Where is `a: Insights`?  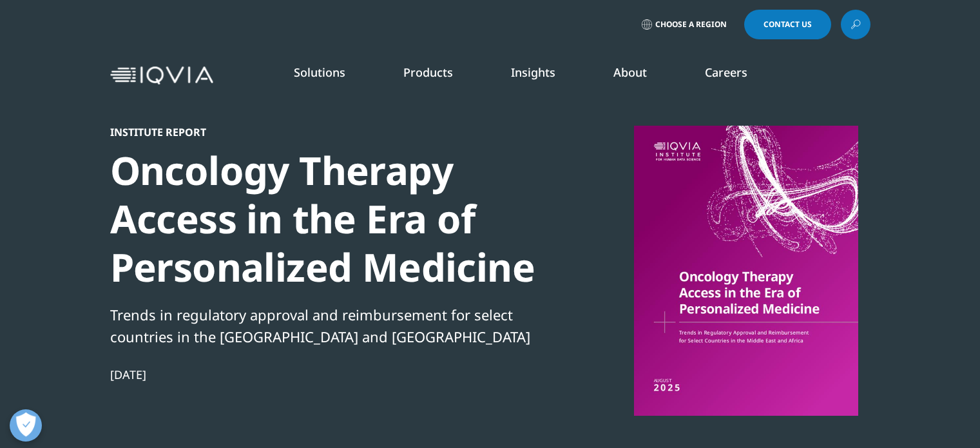 a: Insights is located at coordinates (533, 72).